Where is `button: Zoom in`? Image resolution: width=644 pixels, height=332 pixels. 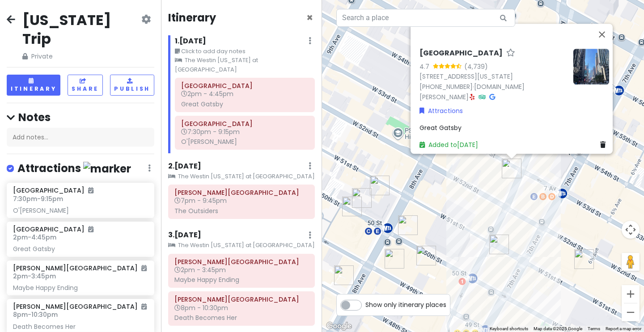
button: Zoom in is located at coordinates (631, 294).